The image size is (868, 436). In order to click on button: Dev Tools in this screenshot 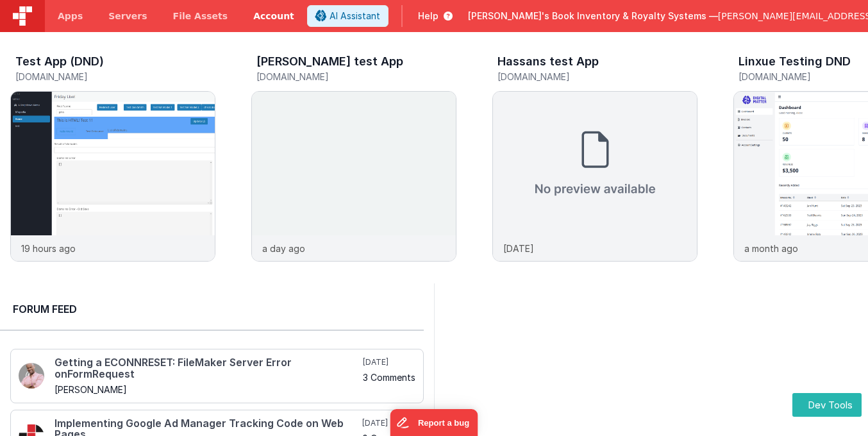, I will do `click(827, 405)`.